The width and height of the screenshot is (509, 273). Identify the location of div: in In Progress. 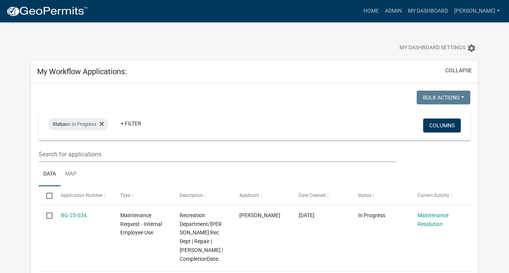
(78, 124).